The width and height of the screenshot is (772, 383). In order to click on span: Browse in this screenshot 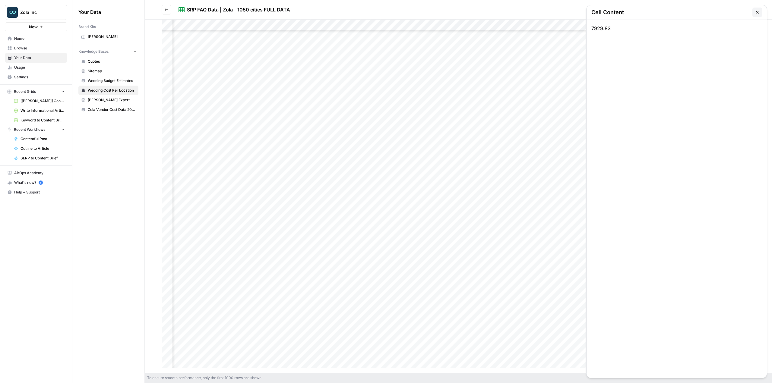, I will do `click(39, 48)`.